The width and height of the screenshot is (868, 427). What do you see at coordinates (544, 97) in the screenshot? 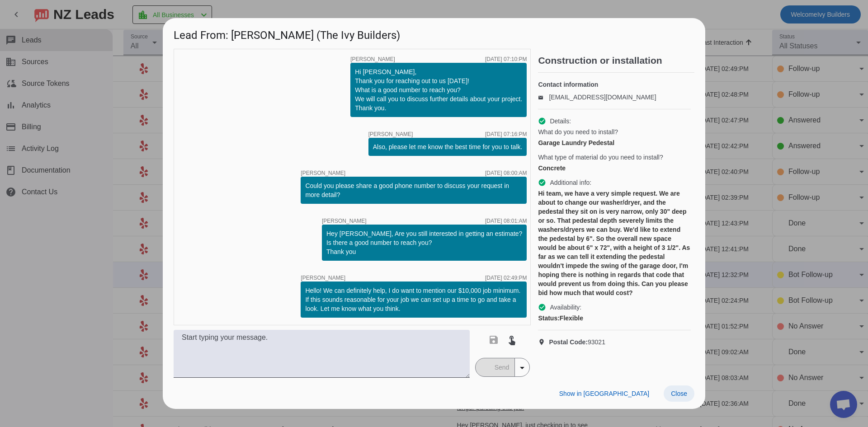
I see `mat-icon: email` at bounding box center [544, 97].